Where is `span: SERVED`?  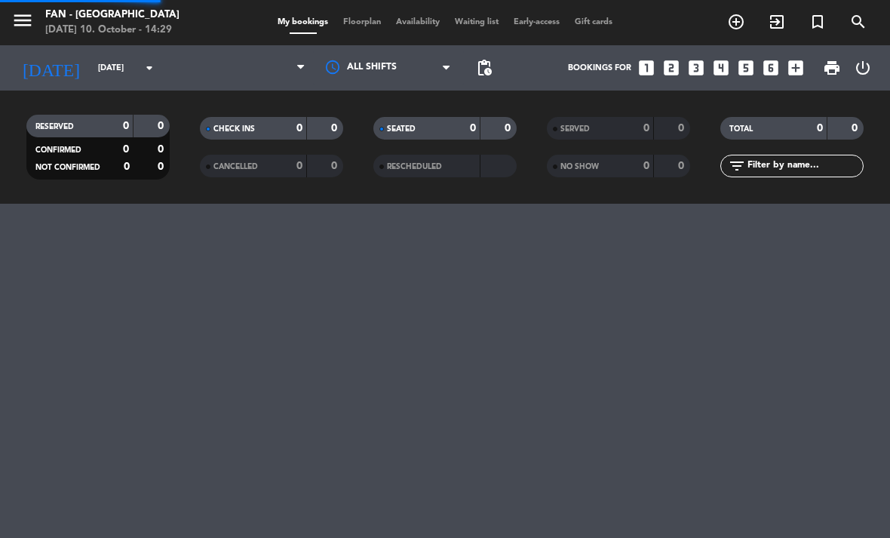
span: SERVED is located at coordinates (575, 129).